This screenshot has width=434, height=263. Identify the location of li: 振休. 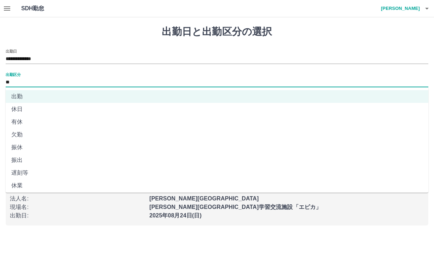
(217, 147).